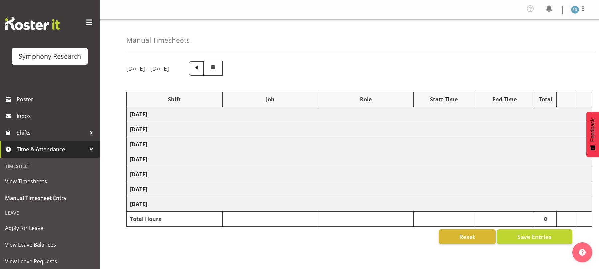  I want to click on span: Roster, so click(57, 100).